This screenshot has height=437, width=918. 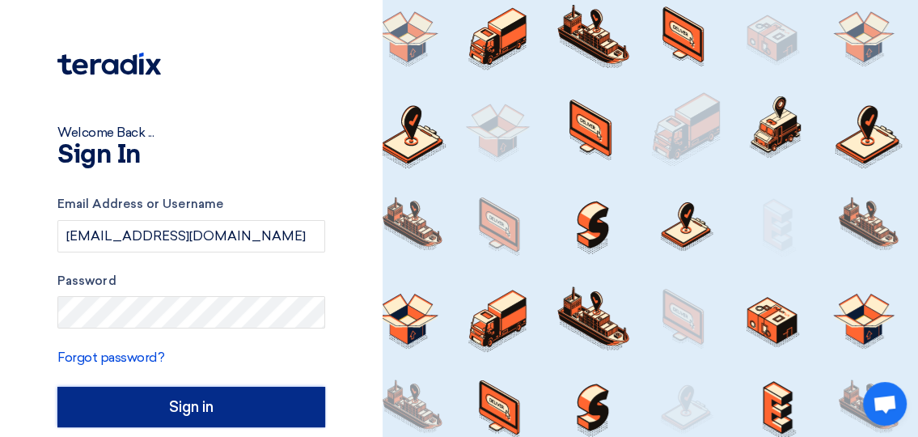 What do you see at coordinates (191, 407) in the screenshot?
I see `input: Sign in` at bounding box center [191, 407].